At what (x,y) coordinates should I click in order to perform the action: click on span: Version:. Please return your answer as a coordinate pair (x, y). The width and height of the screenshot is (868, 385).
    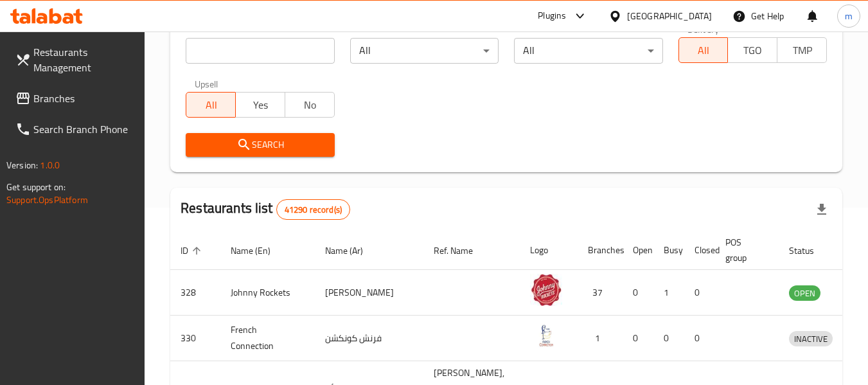
    Looking at the image, I should click on (22, 165).